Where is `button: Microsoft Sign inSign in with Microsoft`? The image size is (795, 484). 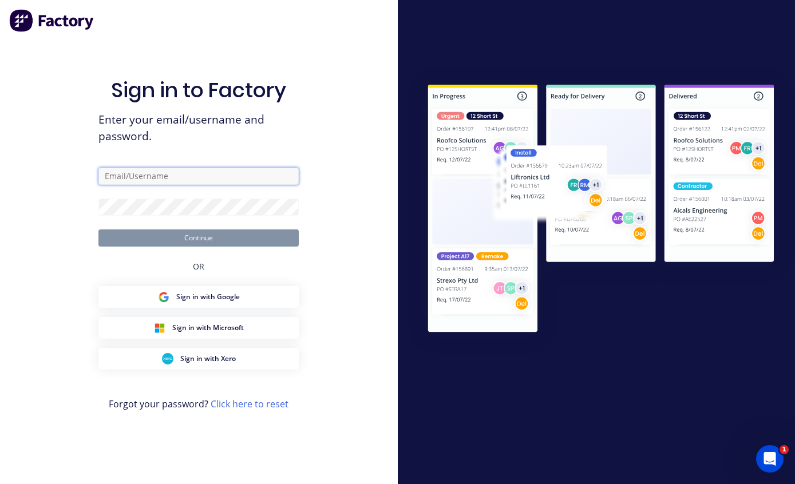 button: Microsoft Sign inSign in with Microsoft is located at coordinates (198, 328).